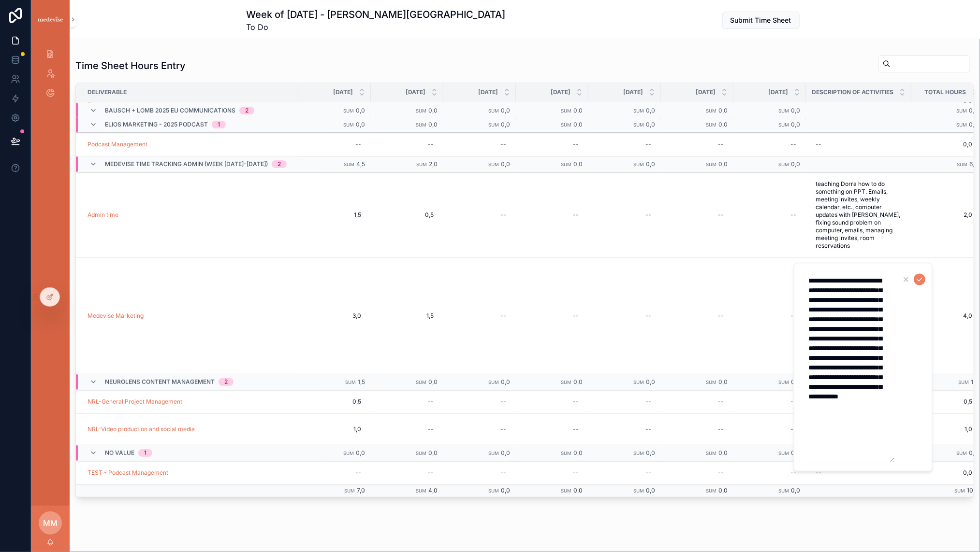  I want to click on span: Neurolens Content Management, so click(160, 382).